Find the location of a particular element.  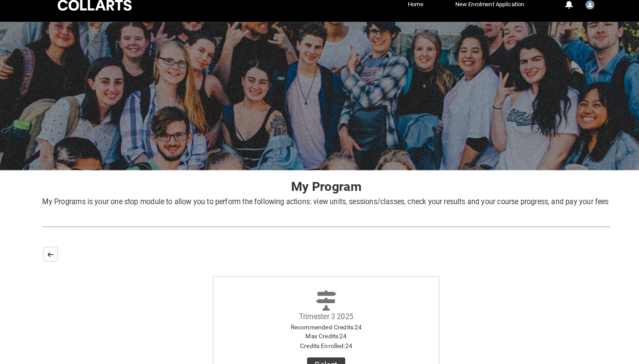

div: Recommended Credits : 24 is located at coordinates (320, 328).